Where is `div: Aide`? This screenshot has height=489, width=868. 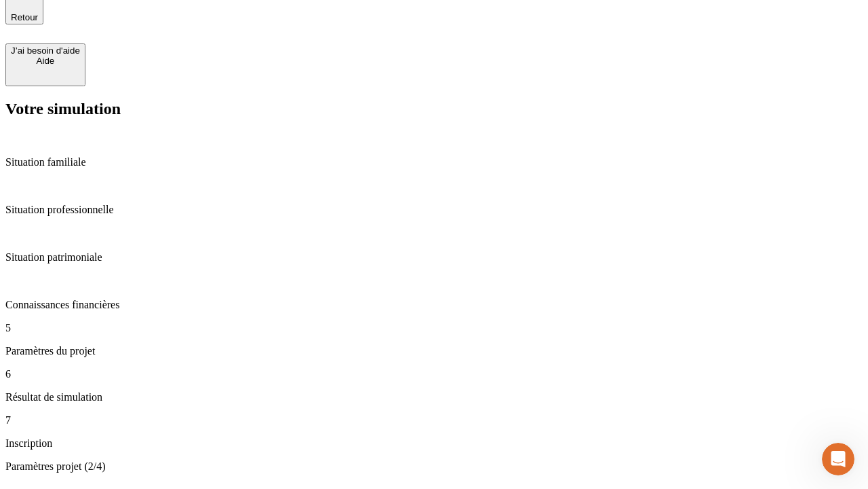 div: Aide is located at coordinates (46, 60).